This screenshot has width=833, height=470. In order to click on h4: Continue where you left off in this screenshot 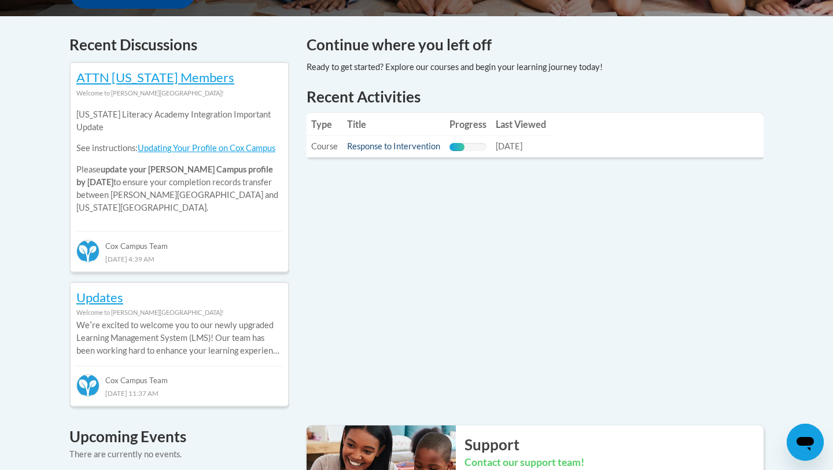, I will do `click(535, 45)`.